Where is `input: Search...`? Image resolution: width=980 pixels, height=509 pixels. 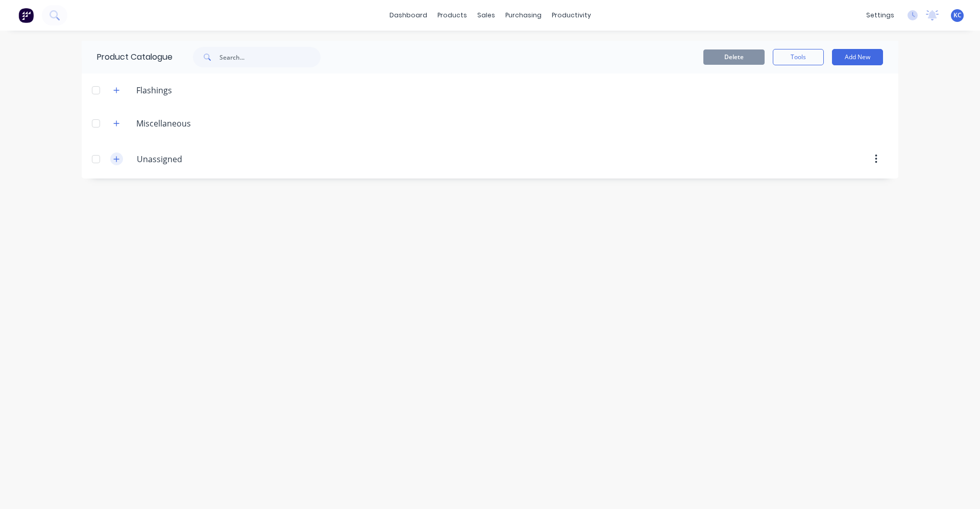
input: Search... is located at coordinates (270, 57).